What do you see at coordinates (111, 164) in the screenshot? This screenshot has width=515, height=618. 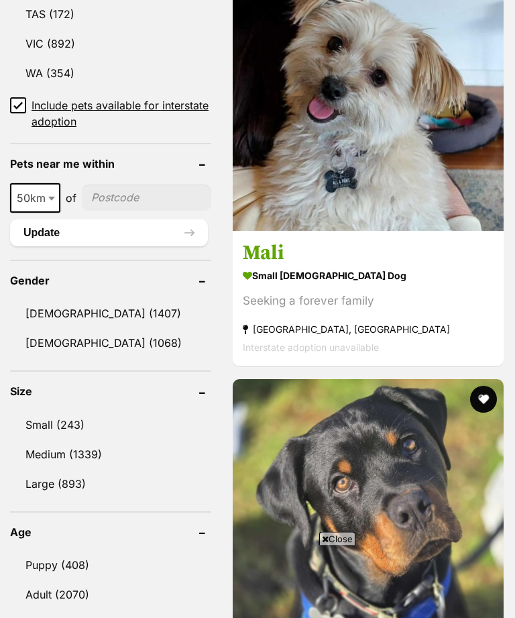 I see `header: Pets near me within` at bounding box center [111, 164].